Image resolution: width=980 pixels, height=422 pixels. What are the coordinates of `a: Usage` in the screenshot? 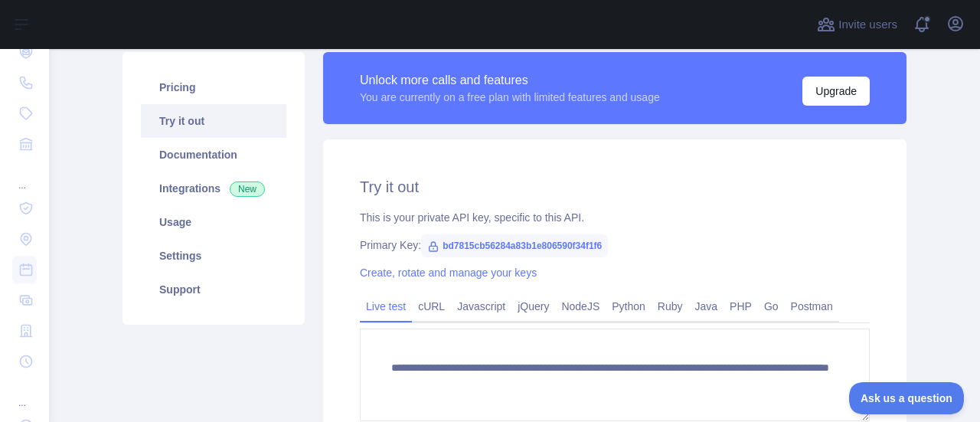 It's located at (214, 223).